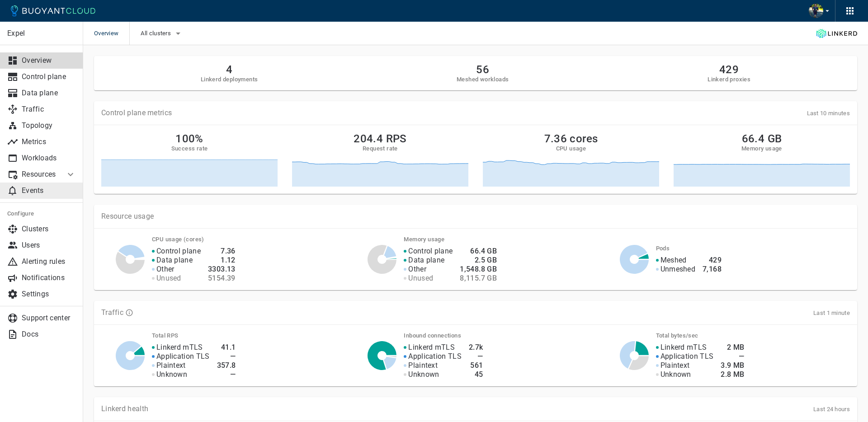 This screenshot has height=422, width=868. Describe the element at coordinates (829, 113) in the screenshot. I see `span: Last 10 minutes` at that location.